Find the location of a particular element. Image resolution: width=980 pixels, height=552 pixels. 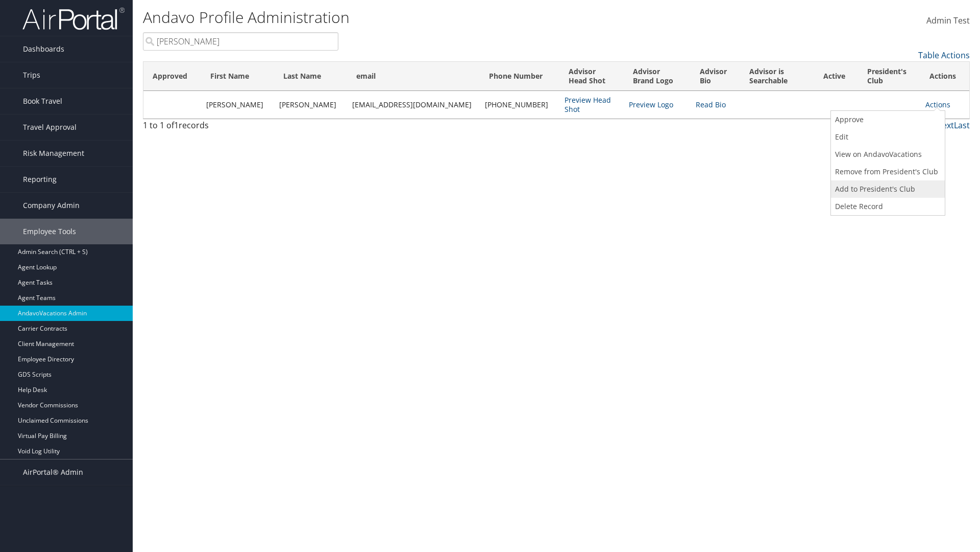

span: 1 is located at coordinates (176, 125).